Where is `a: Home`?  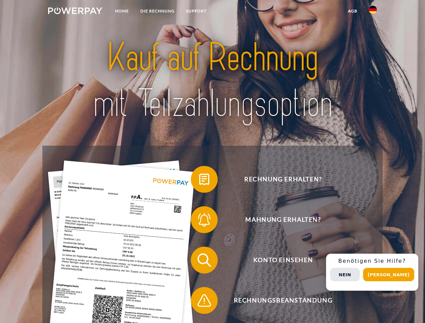 a: Home is located at coordinates (122, 11).